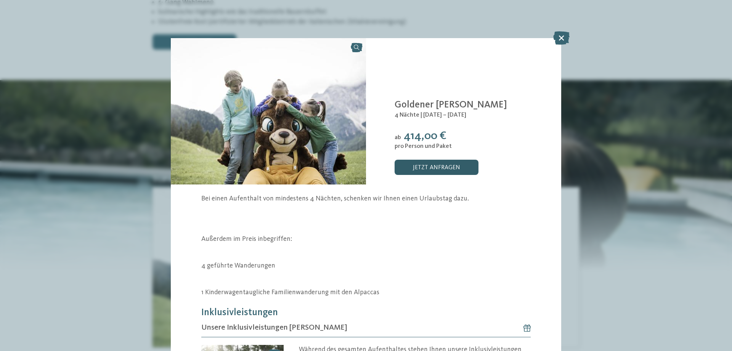 This screenshot has height=351, width=732. What do you see at coordinates (366, 199) in the screenshot?
I see `p: Bei einen Aufenthalt von mindestens 4 Nächten, schenken wir Ihnen einen Urlaubstag dazu.` at bounding box center [366, 199].